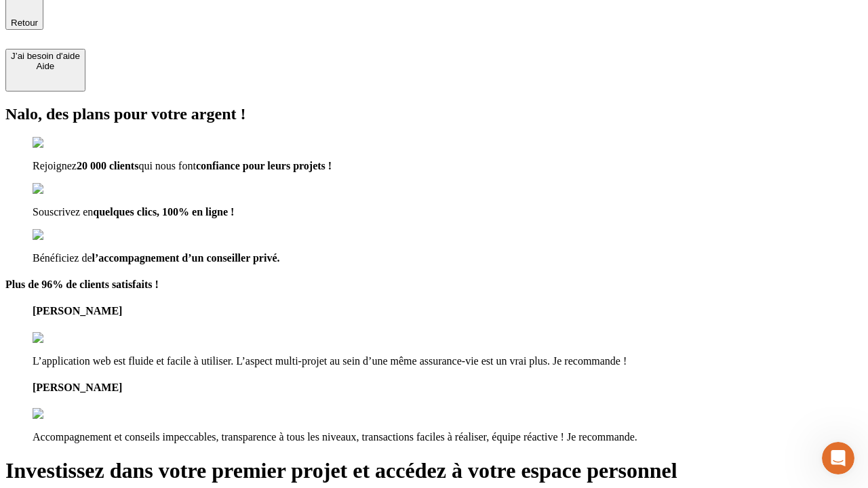 The height and width of the screenshot is (488, 868). Describe the element at coordinates (45, 56) in the screenshot. I see `div: J’ai besoin d'aide` at that location.